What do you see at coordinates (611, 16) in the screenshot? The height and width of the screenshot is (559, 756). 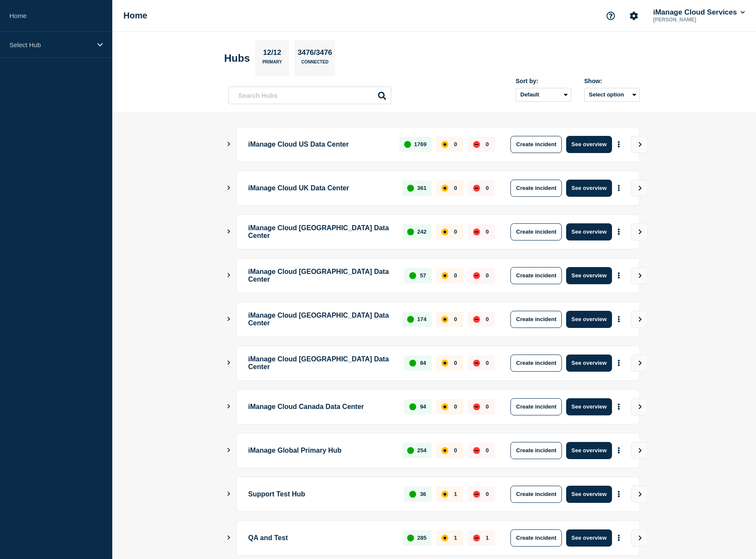 I see `button: Support` at bounding box center [611, 16].